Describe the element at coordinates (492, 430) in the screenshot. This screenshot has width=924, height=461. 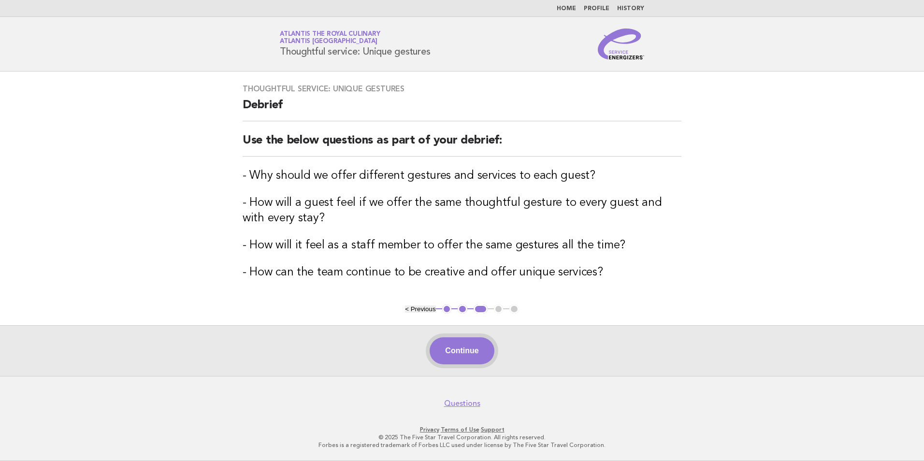
I see `a: Support` at that location.